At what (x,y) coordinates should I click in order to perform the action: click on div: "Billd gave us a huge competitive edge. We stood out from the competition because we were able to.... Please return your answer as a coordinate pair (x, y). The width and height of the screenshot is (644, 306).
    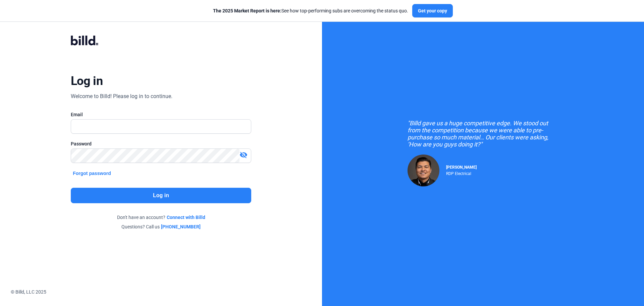
    Looking at the image, I should click on (483, 134).